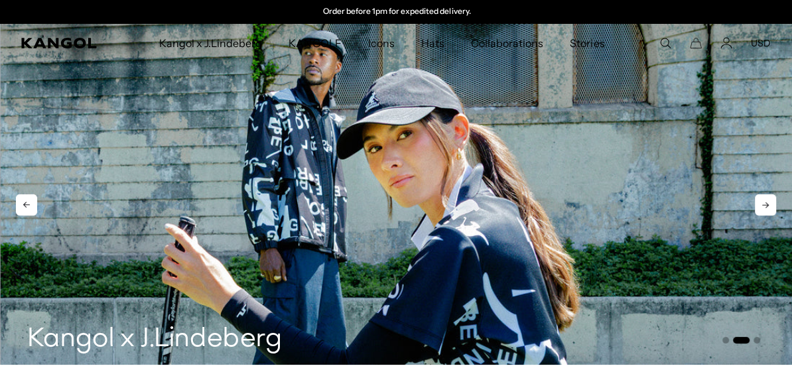 Image resolution: width=792 pixels, height=378 pixels. Describe the element at coordinates (587, 43) in the screenshot. I see `span: Stories` at that location.